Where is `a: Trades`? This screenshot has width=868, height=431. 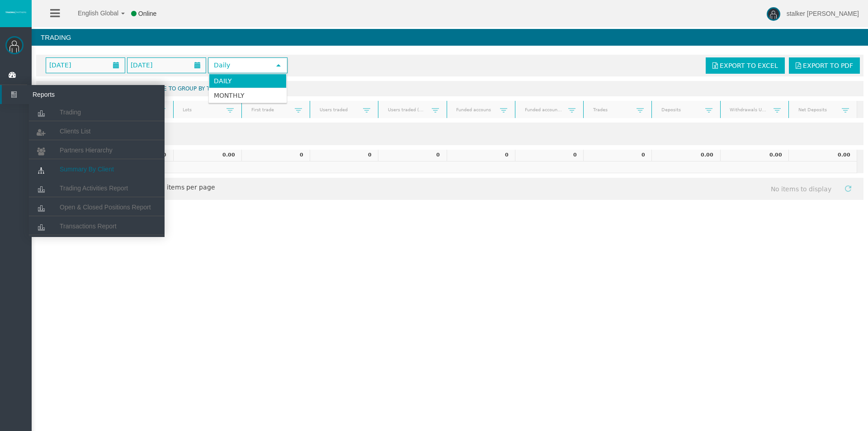 a: Trades is located at coordinates (612, 109).